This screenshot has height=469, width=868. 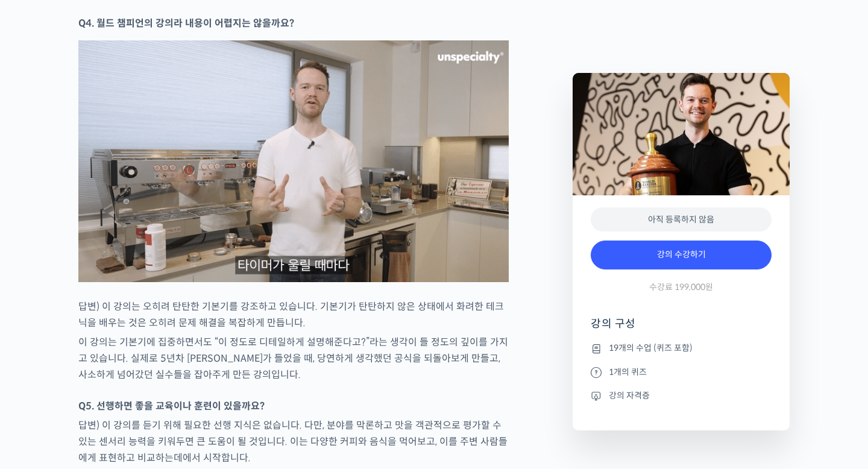 I want to click on a: 설정, so click(x=194, y=384).